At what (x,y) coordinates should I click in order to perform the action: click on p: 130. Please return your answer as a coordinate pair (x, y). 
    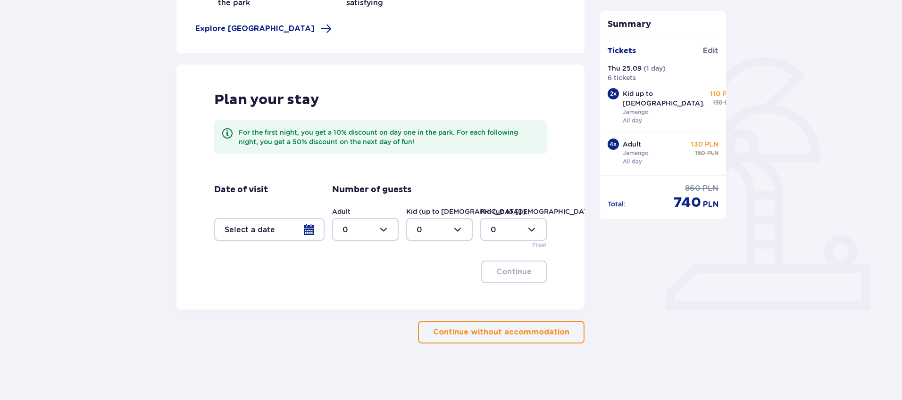
    Looking at the image, I should click on (717, 103).